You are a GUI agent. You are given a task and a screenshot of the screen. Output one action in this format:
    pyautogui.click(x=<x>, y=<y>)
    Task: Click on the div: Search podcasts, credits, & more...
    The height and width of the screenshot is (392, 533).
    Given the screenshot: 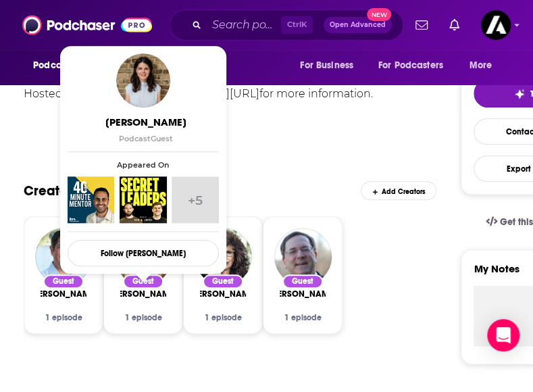 What is the action you would take?
    pyautogui.click(x=286, y=25)
    